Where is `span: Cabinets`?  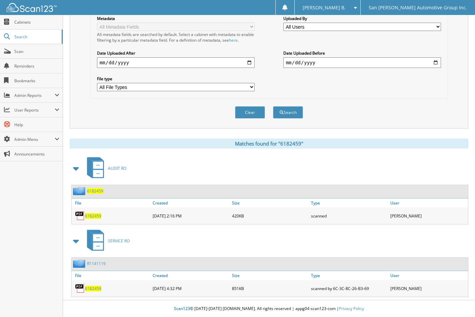
span: Cabinets is located at coordinates (37, 22).